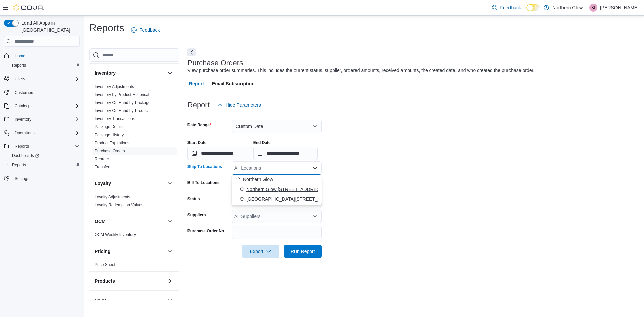 This screenshot has height=317, width=644. I want to click on span: Loyalty Adjustments, so click(112, 197).